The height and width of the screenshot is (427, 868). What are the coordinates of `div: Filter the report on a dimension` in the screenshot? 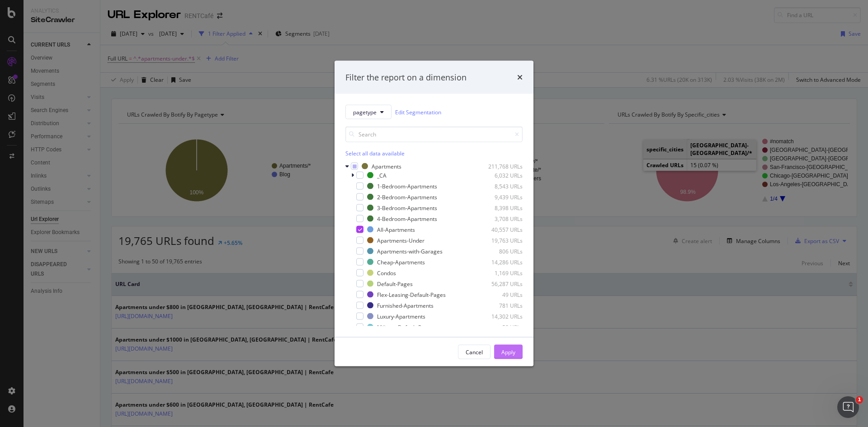 It's located at (406, 77).